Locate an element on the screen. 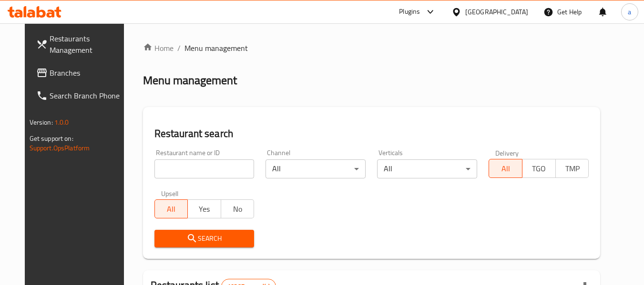 The width and height of the screenshot is (644, 285). a: Branches is located at coordinates (80, 73).